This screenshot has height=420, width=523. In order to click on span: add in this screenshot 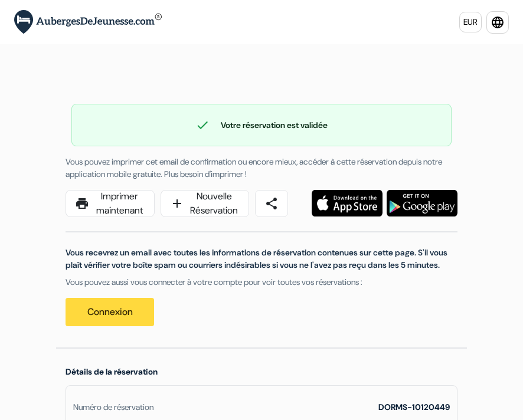, I will do `click(177, 204)`.